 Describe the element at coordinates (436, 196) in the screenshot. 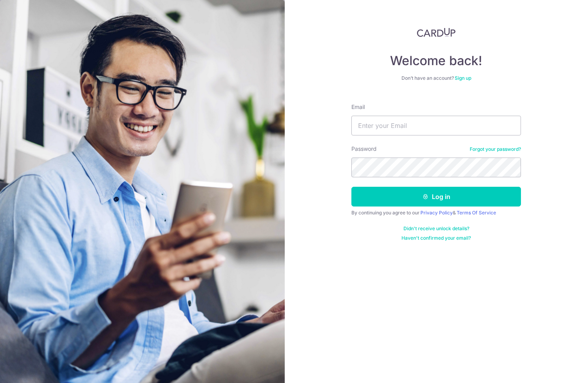

I see `button: Log in` at that location.